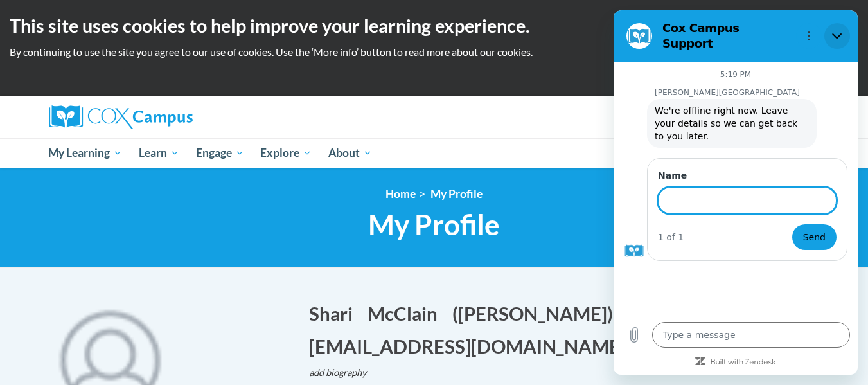 The height and width of the screenshot is (385, 868). Describe the element at coordinates (122, 64) in the screenshot. I see `p: 5:19 PM` at that location.